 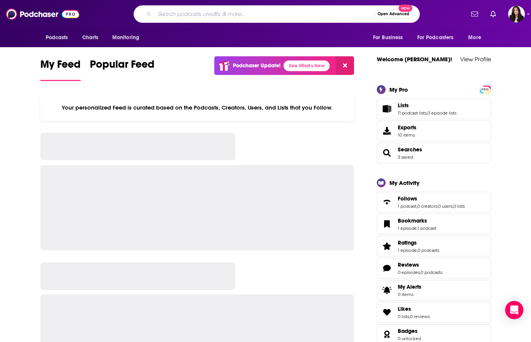 I want to click on button: Open AdvancedNew, so click(x=394, y=14).